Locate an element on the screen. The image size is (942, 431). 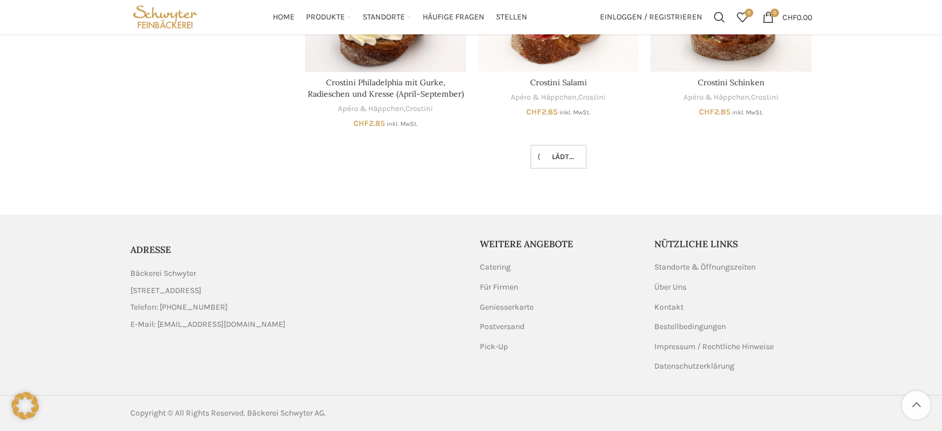
a: Für Firmen is located at coordinates (499, 287).